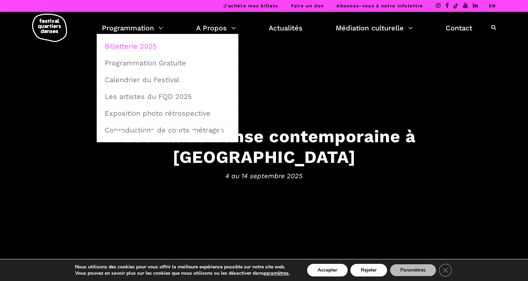  What do you see at coordinates (168, 130) in the screenshot?
I see `a: Coproductions de courts métrages` at bounding box center [168, 130].